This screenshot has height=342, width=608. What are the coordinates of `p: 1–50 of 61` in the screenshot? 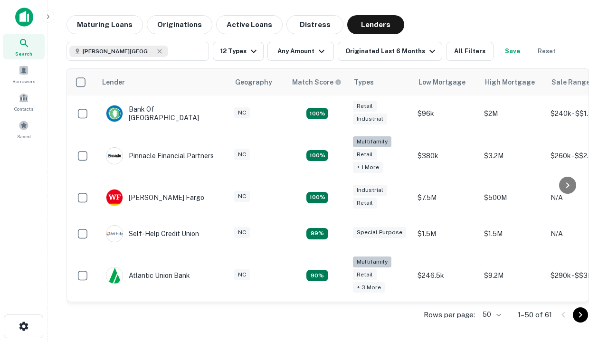 It's located at (535, 315).